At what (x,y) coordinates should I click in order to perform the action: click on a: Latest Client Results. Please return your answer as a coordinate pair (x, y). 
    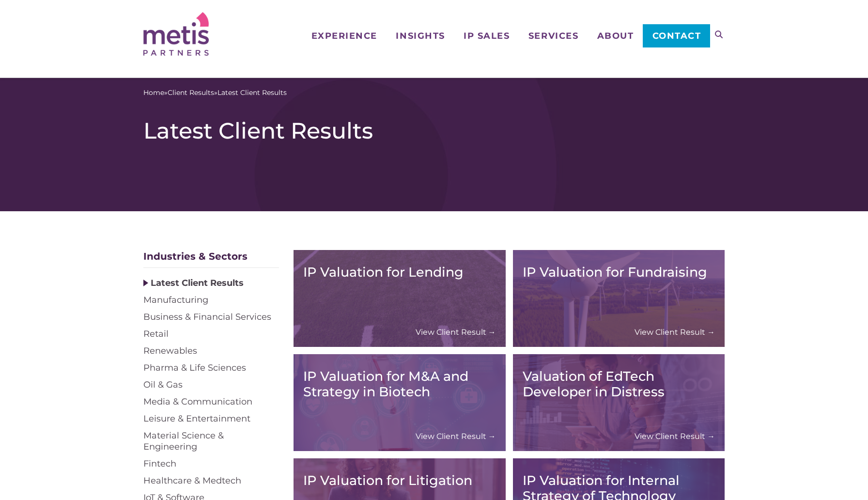
    Looking at the image, I should click on (198, 283).